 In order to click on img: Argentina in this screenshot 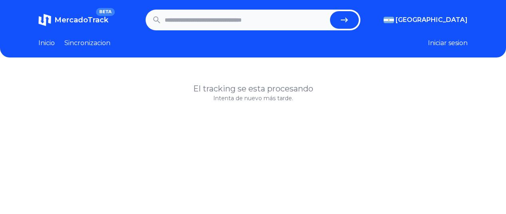, I will do `click(389, 20)`.